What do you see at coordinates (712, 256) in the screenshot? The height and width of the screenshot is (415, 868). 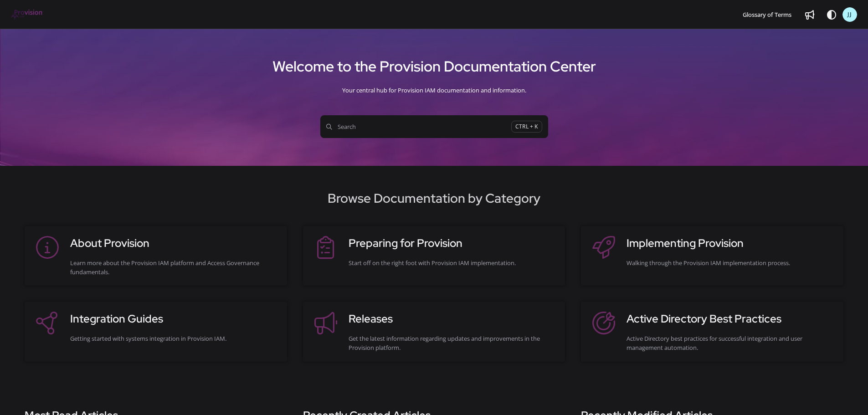 I see `a: Implementing ProvisionWalking through the Provision IAM implementation process.` at bounding box center [712, 256].